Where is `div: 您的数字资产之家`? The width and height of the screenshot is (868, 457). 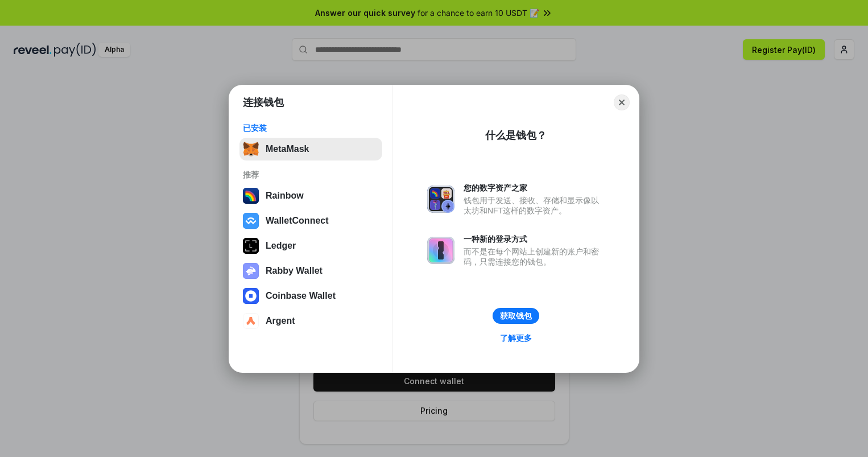 div: 您的数字资产之家 is located at coordinates (534, 188).